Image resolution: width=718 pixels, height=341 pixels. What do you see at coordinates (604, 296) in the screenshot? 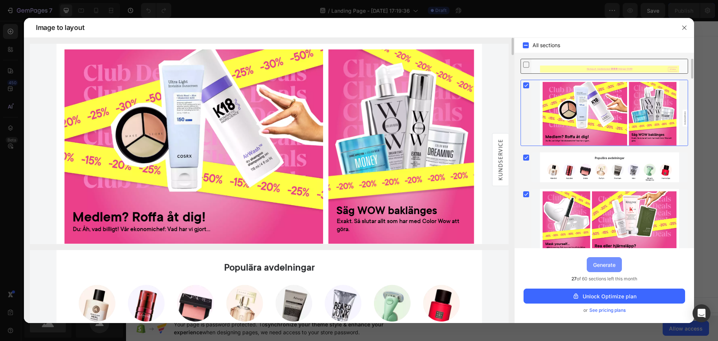
I see `div: Unlock Optimize plan` at bounding box center [604, 296].